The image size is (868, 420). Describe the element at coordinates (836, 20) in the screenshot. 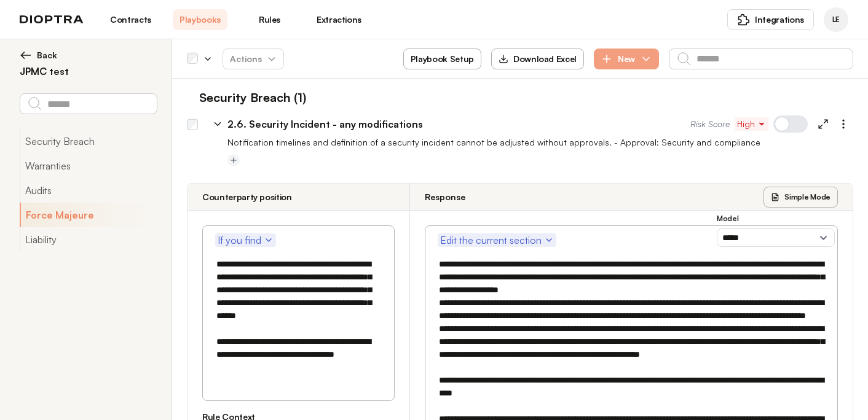

I see `span: LE` at that location.